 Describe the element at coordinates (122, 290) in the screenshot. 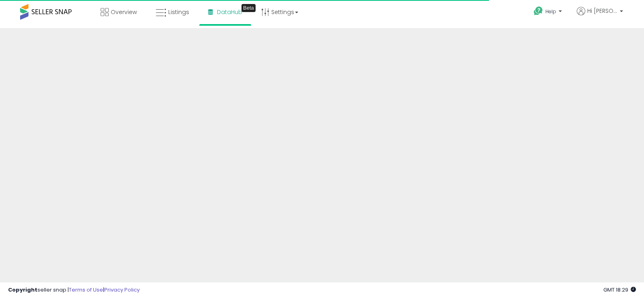

I see `a: Privacy Policy` at that location.